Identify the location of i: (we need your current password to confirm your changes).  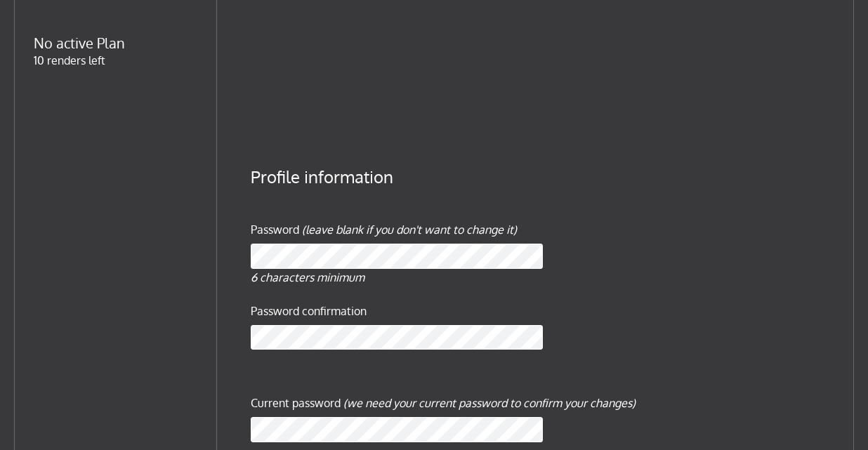
(490, 403).